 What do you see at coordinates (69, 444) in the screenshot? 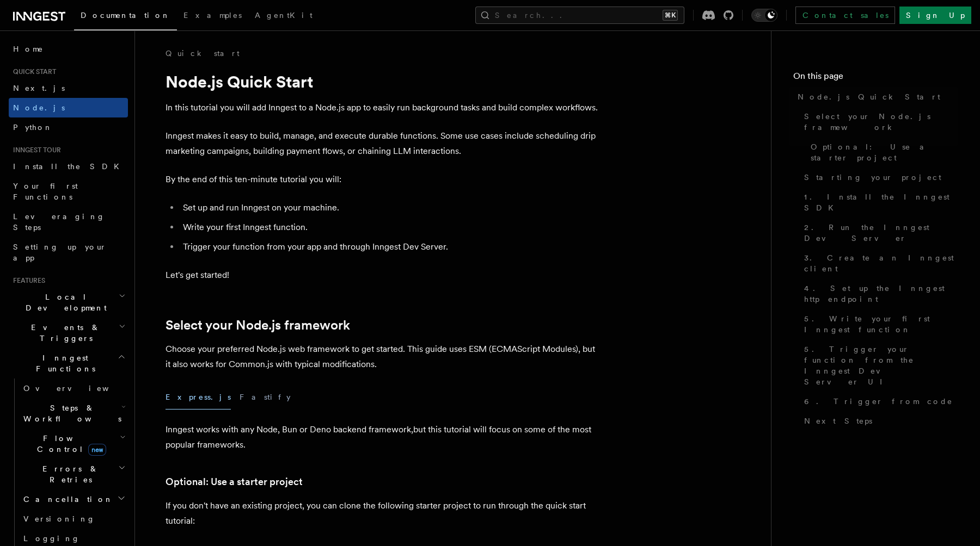
I see `span: Flow Control` at bounding box center [69, 444].